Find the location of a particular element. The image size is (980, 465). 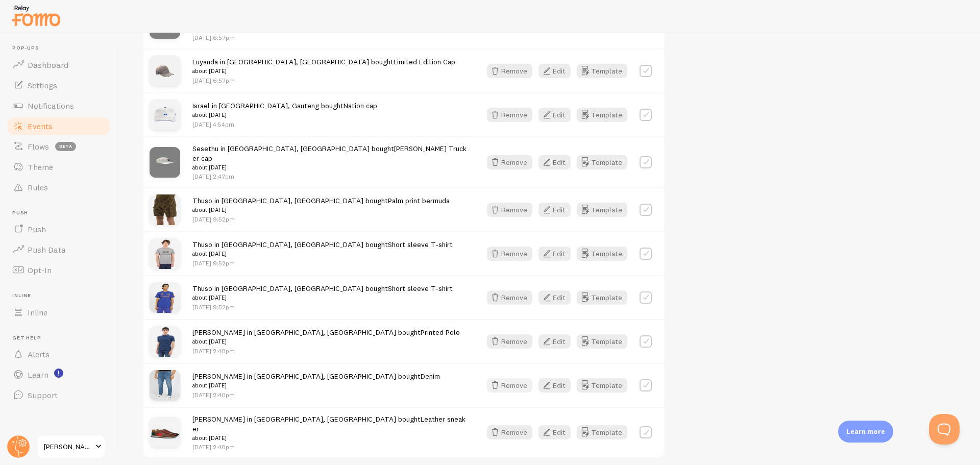

span: Dashboard is located at coordinates (48, 65).